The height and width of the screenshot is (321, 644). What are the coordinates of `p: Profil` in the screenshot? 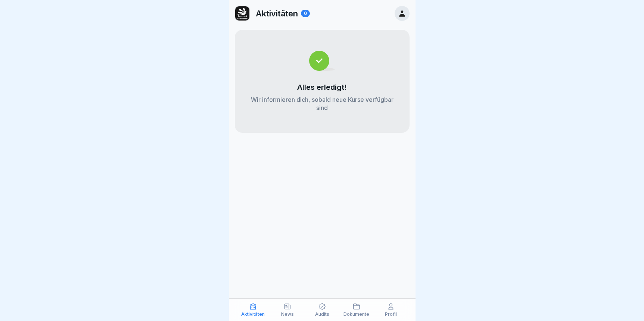 It's located at (391, 315).